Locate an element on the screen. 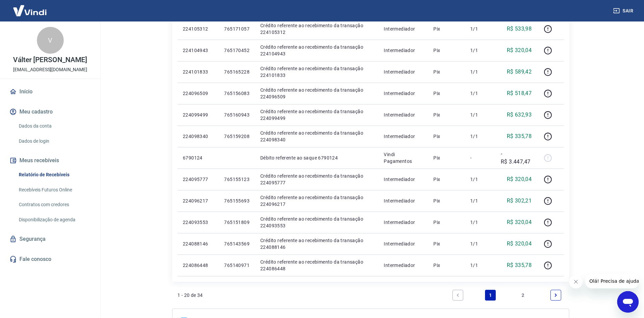 This screenshot has height=318, width=644. p: R$ 632,93 is located at coordinates (519, 115).